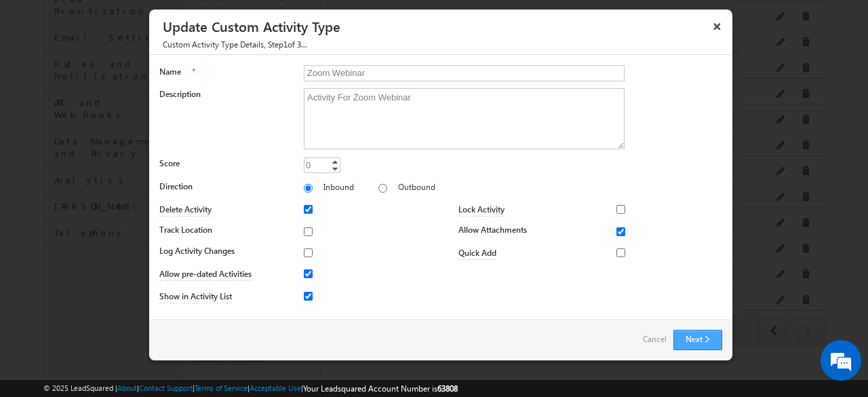  I want to click on span: 1, so click(286, 44).